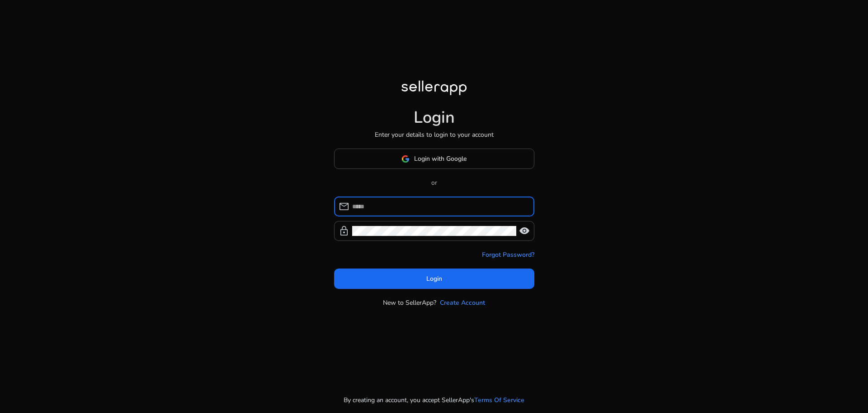  I want to click on a: Create Account, so click(462, 302).